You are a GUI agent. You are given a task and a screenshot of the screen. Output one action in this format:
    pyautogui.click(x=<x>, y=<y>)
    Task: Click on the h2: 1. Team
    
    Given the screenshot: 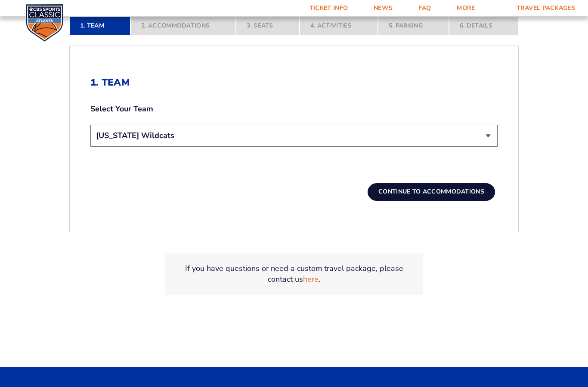 What is the action you would take?
    pyautogui.click(x=294, y=83)
    